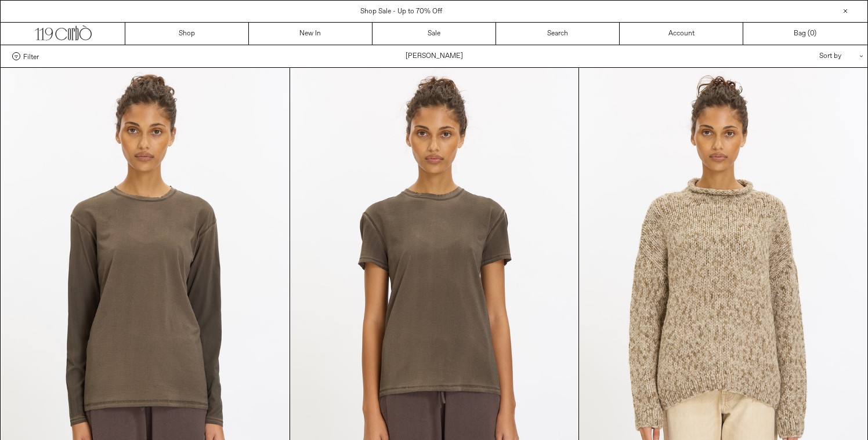  What do you see at coordinates (31, 56) in the screenshot?
I see `span: Filter` at bounding box center [31, 56].